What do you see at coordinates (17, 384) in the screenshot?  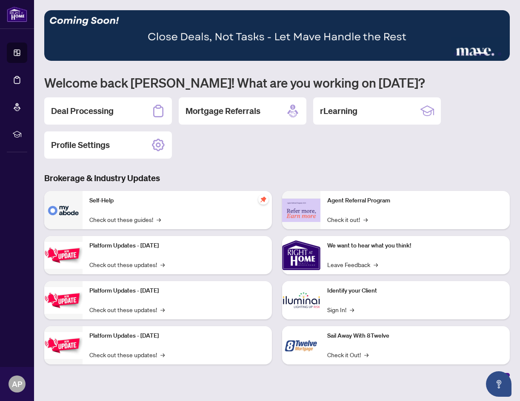 I see `span: AP` at bounding box center [17, 384].